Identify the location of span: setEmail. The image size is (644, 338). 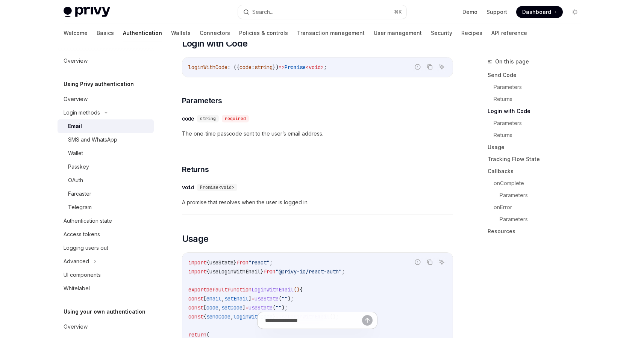
(236, 299).